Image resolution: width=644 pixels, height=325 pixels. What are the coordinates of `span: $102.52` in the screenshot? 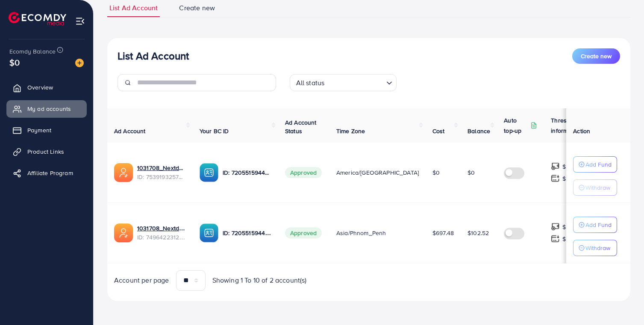 It's located at (479, 233).